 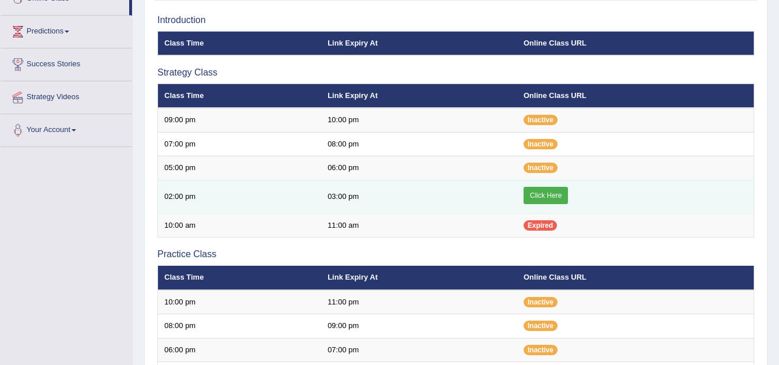 What do you see at coordinates (66, 96) in the screenshot?
I see `a: Strategy Videos` at bounding box center [66, 96].